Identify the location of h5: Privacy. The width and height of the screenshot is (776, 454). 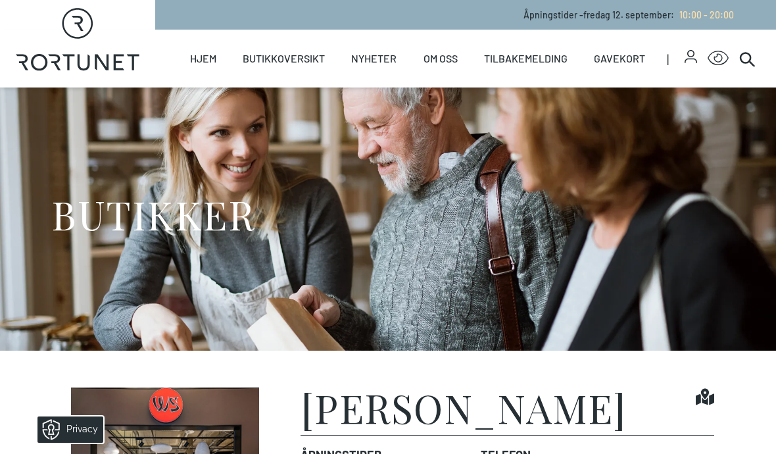
(69, 17).